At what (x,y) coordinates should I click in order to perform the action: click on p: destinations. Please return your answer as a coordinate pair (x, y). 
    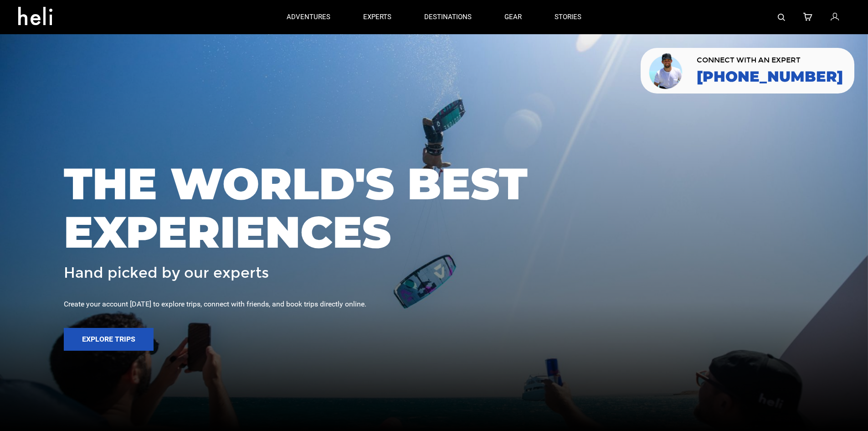
    Looking at the image, I should click on (448, 17).